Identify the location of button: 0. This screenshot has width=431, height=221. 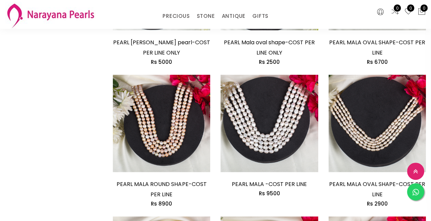
(422, 12).